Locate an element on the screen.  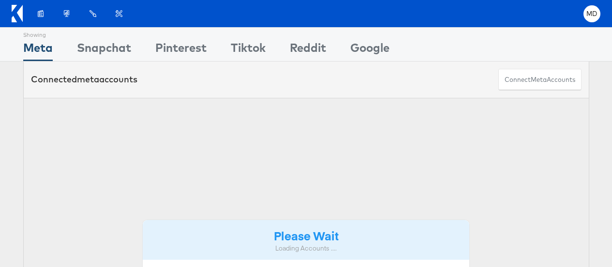
div: Reddit is located at coordinates (308, 50).